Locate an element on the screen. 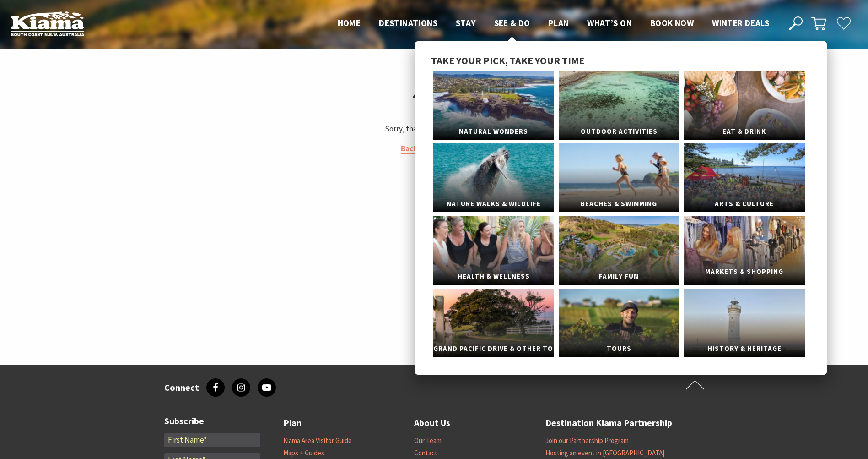 The width and height of the screenshot is (868, 459). a: Destination Kiama Partnership is located at coordinates (609, 422).